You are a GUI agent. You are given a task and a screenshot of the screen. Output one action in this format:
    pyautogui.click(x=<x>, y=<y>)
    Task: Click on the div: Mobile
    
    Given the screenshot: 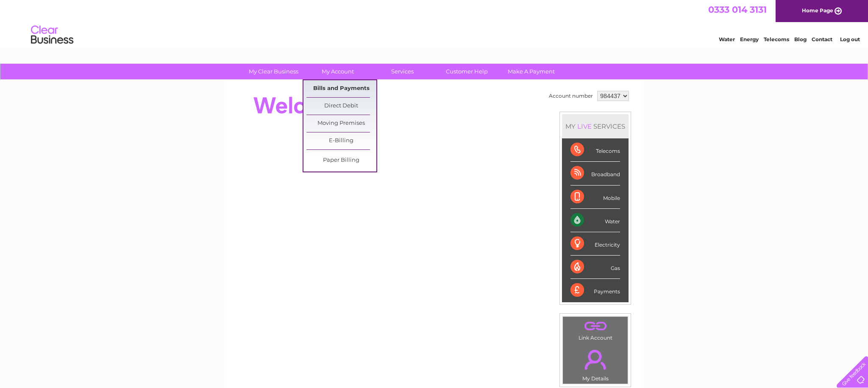 What is the action you would take?
    pyautogui.click(x=595, y=197)
    